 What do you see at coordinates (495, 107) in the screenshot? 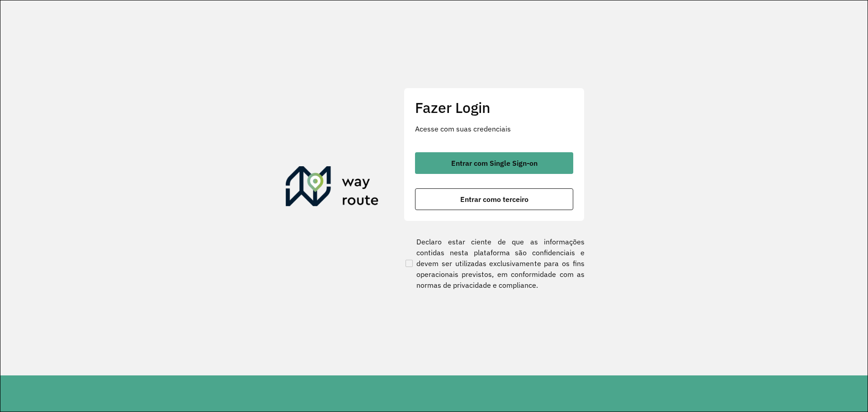
I see `h2: Fazer Login` at bounding box center [495, 107].